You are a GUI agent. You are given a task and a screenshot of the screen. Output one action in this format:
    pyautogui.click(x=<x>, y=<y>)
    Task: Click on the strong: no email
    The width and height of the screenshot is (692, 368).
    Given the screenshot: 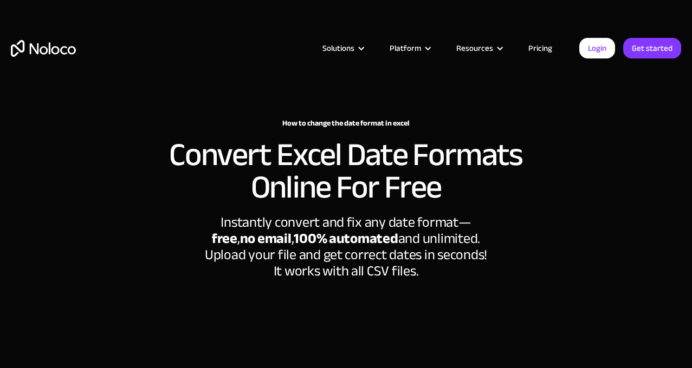 What is the action you would take?
    pyautogui.click(x=266, y=238)
    